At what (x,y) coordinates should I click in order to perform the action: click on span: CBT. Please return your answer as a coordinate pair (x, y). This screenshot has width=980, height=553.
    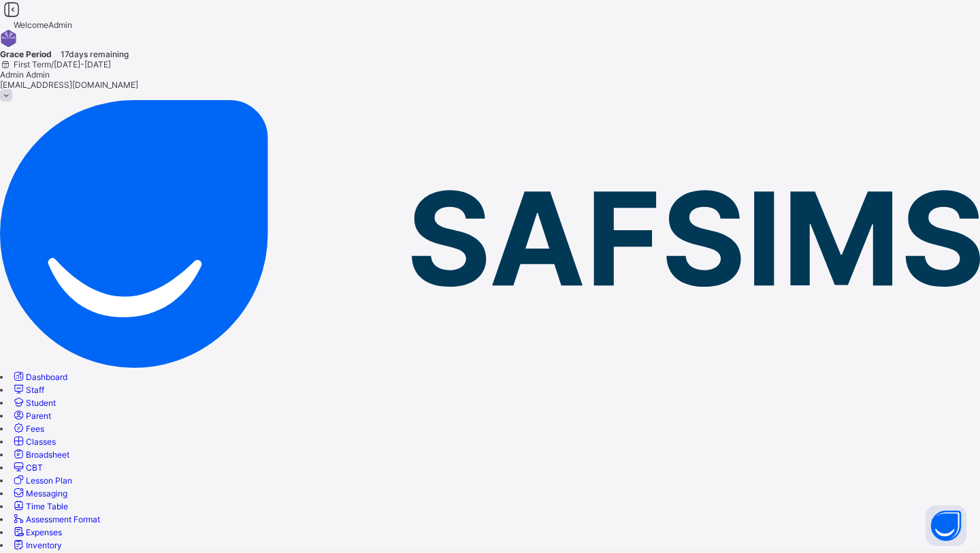
    Looking at the image, I should click on (34, 467).